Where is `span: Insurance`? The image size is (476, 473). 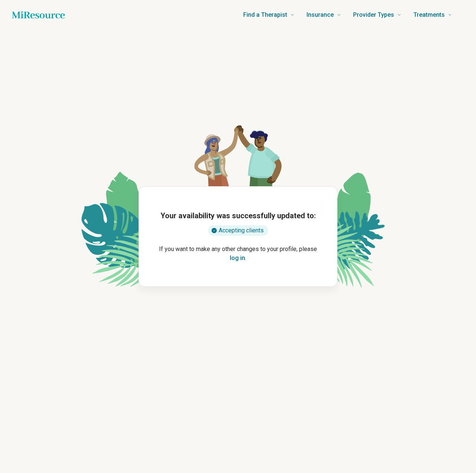 span: Insurance is located at coordinates (320, 15).